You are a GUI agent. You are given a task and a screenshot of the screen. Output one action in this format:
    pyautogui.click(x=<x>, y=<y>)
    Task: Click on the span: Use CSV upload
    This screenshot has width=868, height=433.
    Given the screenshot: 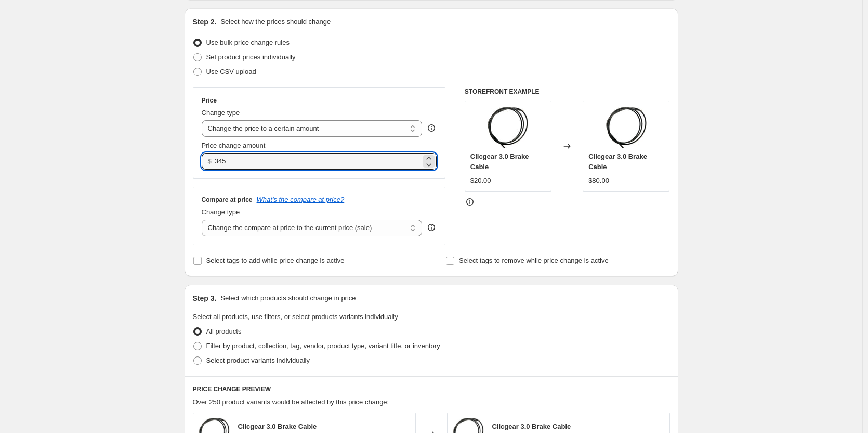 What is the action you would take?
    pyautogui.click(x=231, y=71)
    